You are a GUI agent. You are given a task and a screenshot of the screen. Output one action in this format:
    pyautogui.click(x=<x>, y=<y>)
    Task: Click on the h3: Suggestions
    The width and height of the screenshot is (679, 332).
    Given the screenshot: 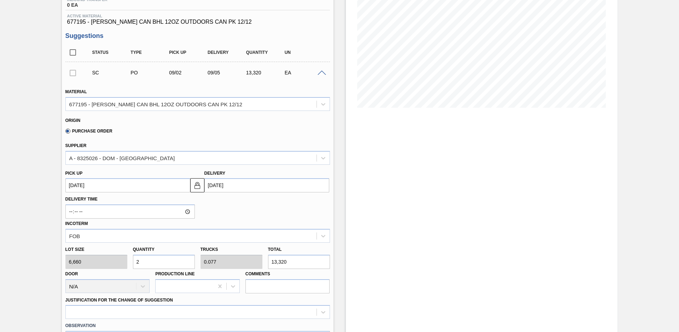 What is the action you would take?
    pyautogui.click(x=198, y=36)
    